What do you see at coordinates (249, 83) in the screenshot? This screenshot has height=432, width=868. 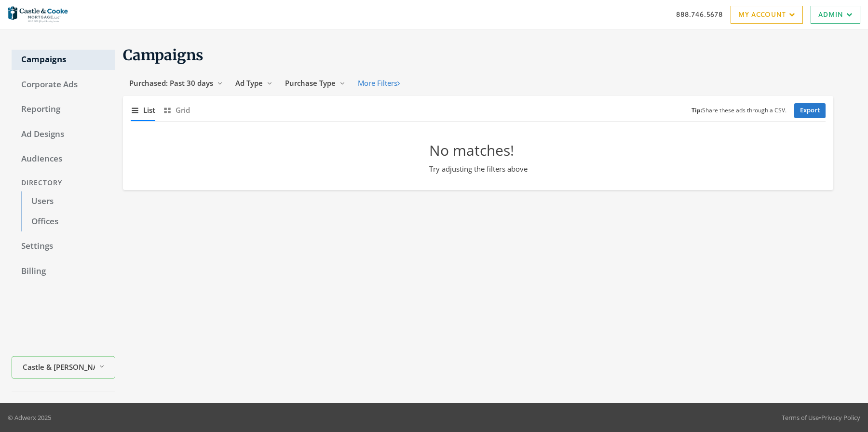 I see `span: Ad Type` at bounding box center [249, 83].